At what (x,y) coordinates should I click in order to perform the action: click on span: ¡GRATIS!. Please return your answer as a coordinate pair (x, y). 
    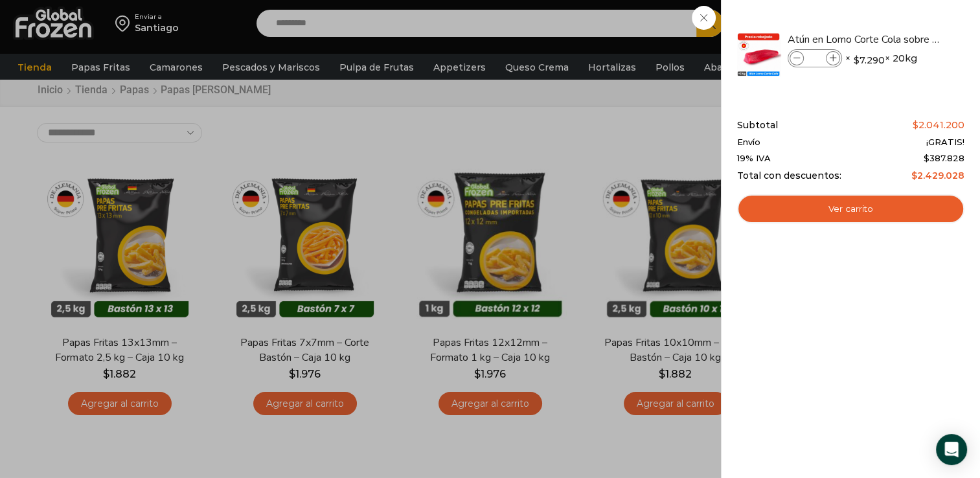
    Looking at the image, I should click on (945, 142).